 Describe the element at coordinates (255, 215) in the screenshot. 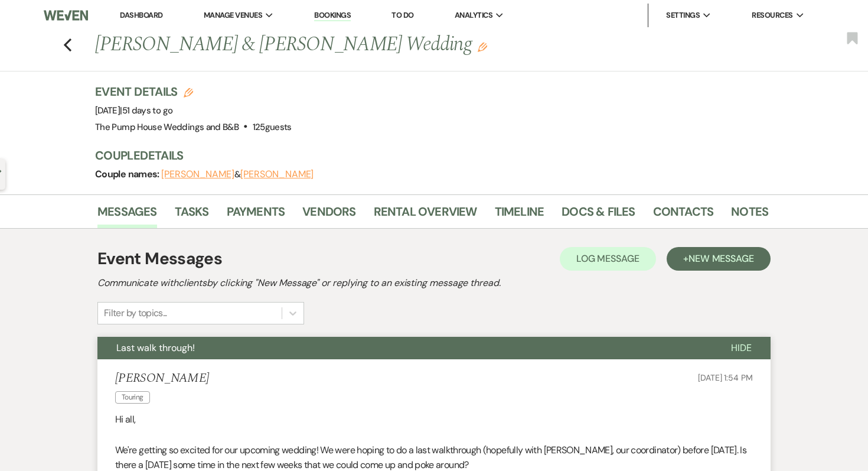

I see `a: Payments` at that location.